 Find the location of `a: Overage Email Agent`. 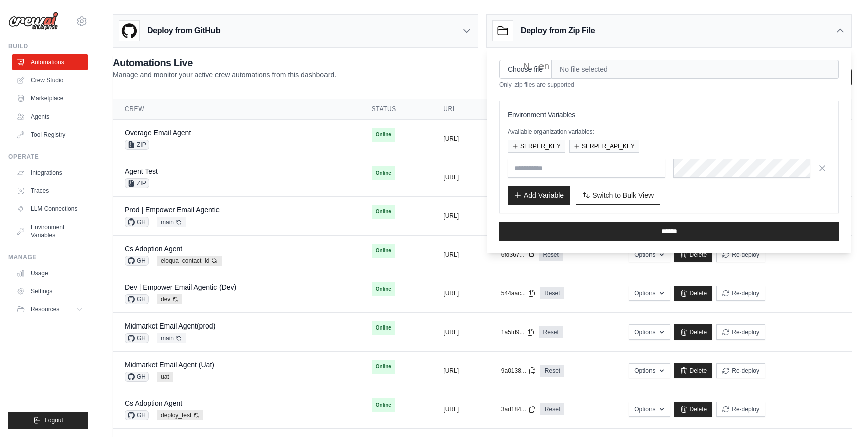

a: Overage Email Agent is located at coordinates (157, 133).